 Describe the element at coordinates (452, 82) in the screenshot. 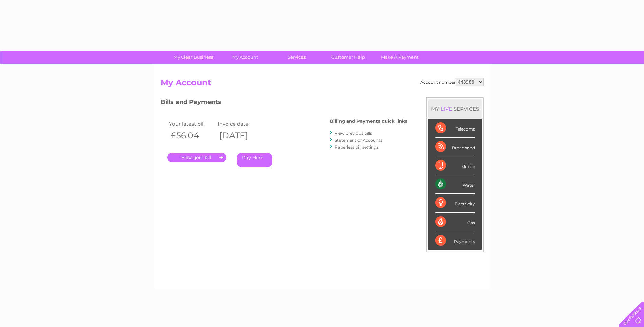

I see `div: Account number` at that location.